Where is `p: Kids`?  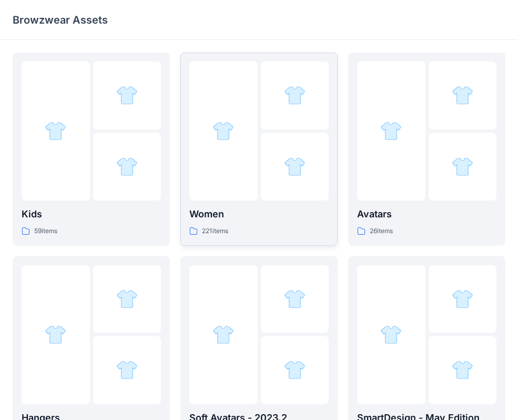 p: Kids is located at coordinates (91, 214).